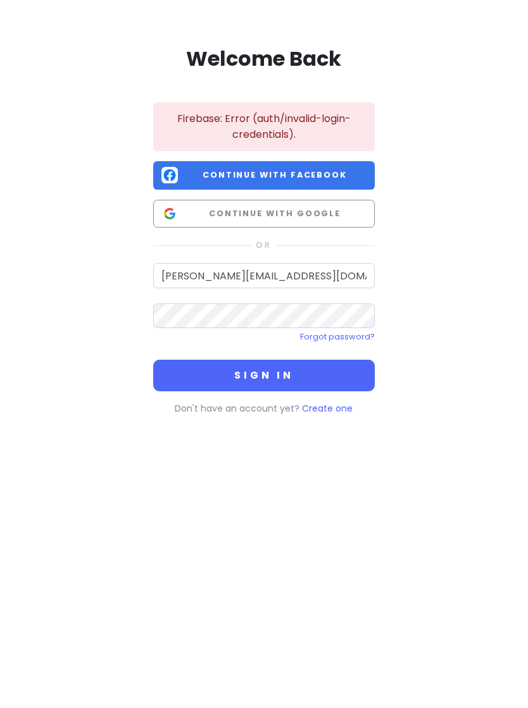  I want to click on button: Continue with Facebook, so click(264, 175).